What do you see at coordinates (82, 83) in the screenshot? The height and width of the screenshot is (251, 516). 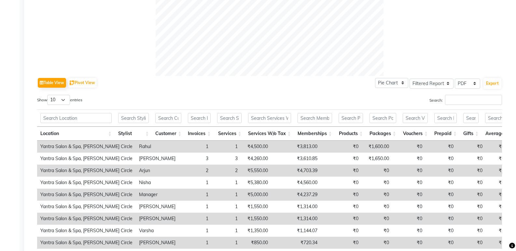 I see `button: Pivot View` at bounding box center [82, 83].